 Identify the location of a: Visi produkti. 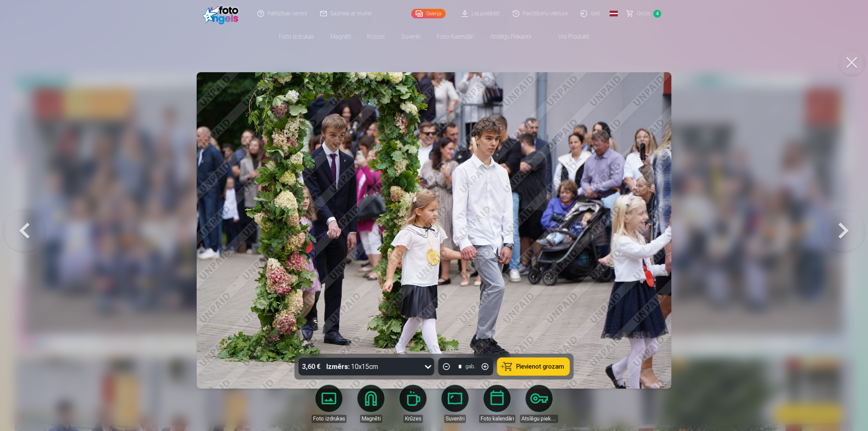
(568, 37).